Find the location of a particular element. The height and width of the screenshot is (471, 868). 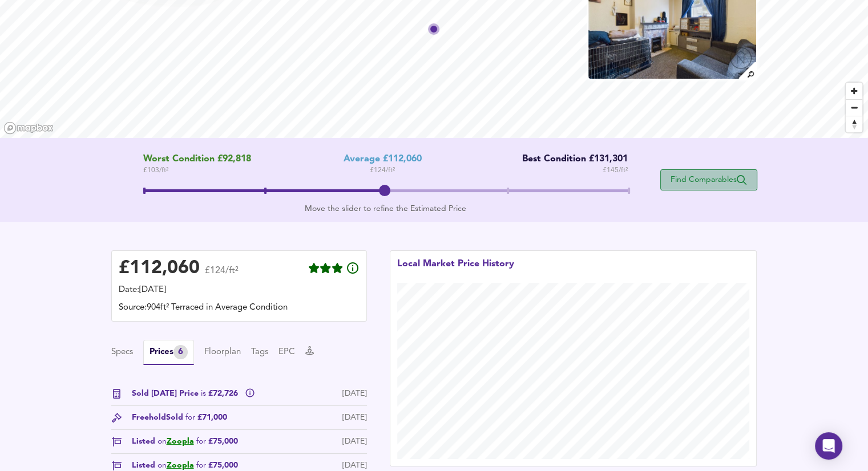

button: Tags is located at coordinates (260, 353).